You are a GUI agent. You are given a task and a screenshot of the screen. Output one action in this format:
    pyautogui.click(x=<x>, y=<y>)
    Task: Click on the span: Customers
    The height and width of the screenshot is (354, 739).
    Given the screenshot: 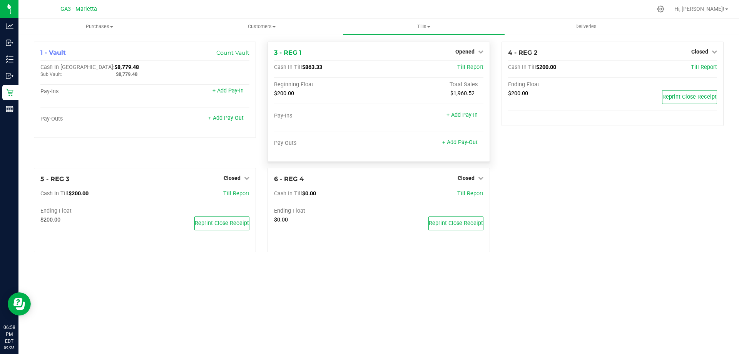 What is the action you would take?
    pyautogui.click(x=261, y=27)
    